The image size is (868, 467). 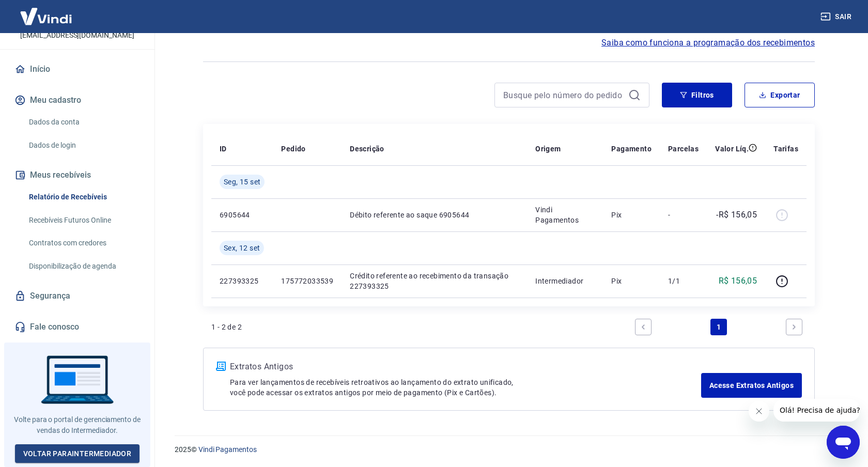 What do you see at coordinates (367, 149) in the screenshot?
I see `p: Descrição` at bounding box center [367, 149].